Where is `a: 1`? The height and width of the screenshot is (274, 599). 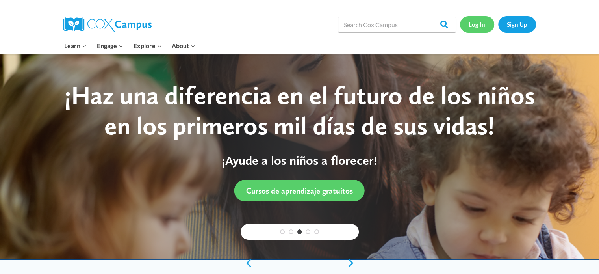
a: 1 is located at coordinates (282, 232).